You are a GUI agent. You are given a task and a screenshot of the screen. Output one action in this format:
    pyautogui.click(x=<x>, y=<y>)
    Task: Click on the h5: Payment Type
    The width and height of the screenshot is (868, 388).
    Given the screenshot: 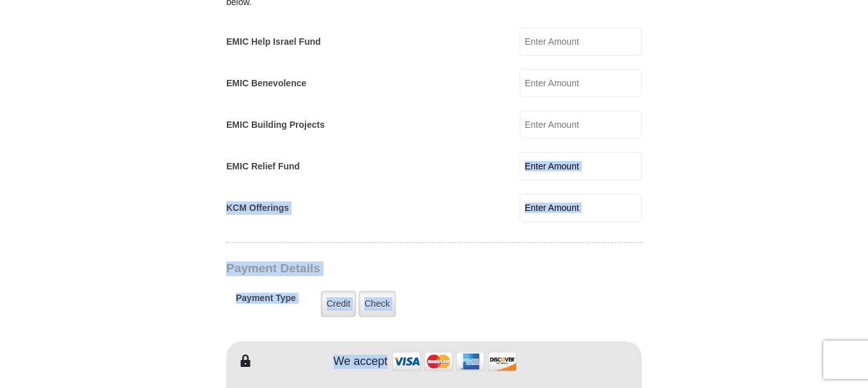 What is the action you would take?
    pyautogui.click(x=266, y=301)
    